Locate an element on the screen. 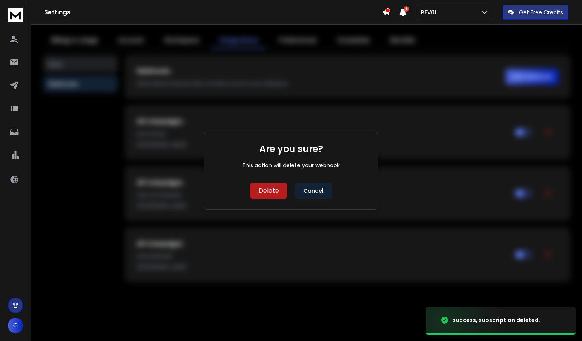  h1: Settings is located at coordinates (213, 12).